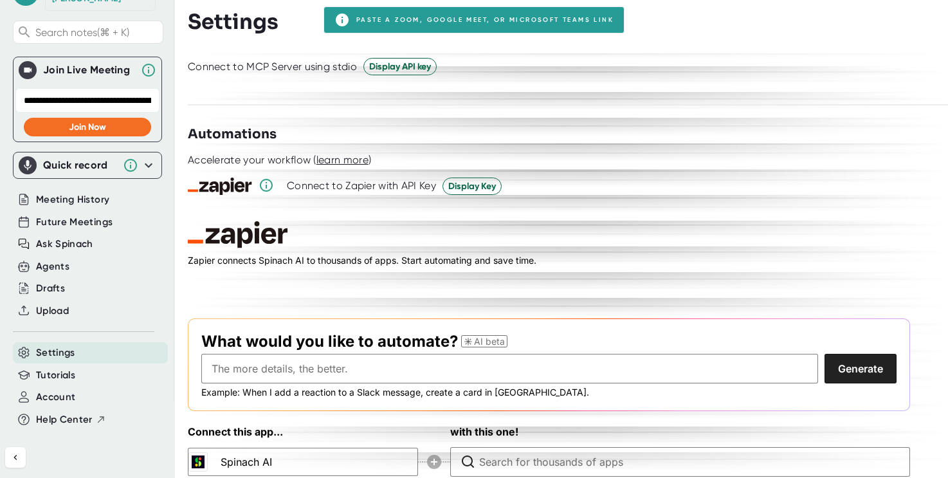 This screenshot has width=948, height=478. Describe the element at coordinates (272, 67) in the screenshot. I see `div: Connect to MCP Server using stdio` at that location.